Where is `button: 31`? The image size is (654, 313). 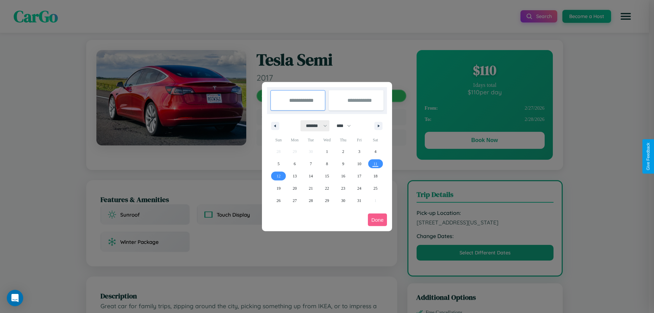
button: 31 is located at coordinates (359, 201).